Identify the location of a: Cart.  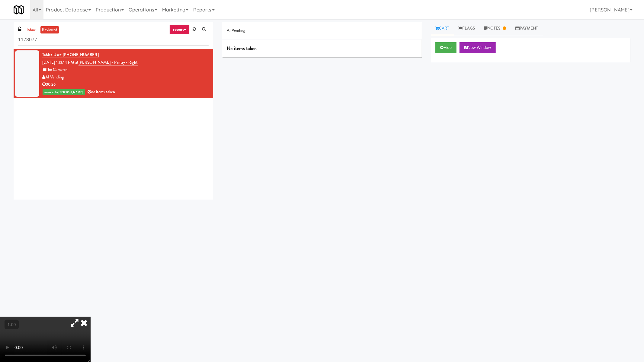
(442, 29).